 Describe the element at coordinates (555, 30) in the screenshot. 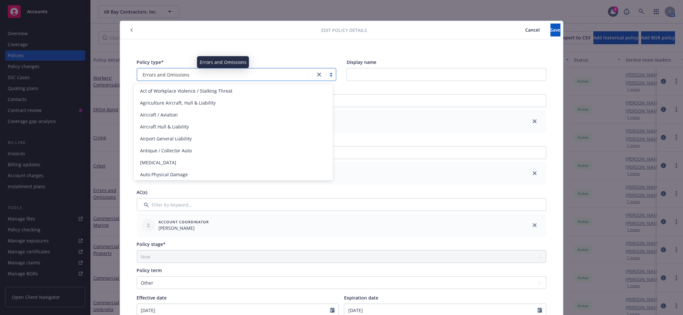

I see `button: Save` at that location.